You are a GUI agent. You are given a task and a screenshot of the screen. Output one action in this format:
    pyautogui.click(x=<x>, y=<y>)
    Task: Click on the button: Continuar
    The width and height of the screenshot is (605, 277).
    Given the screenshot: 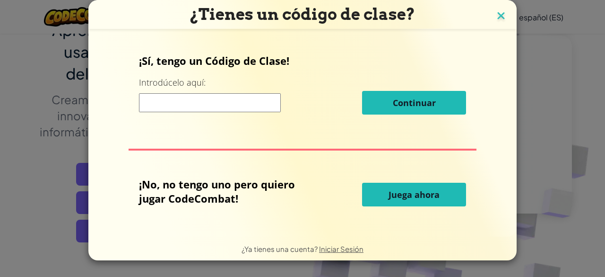 What is the action you would take?
    pyautogui.click(x=414, y=103)
    